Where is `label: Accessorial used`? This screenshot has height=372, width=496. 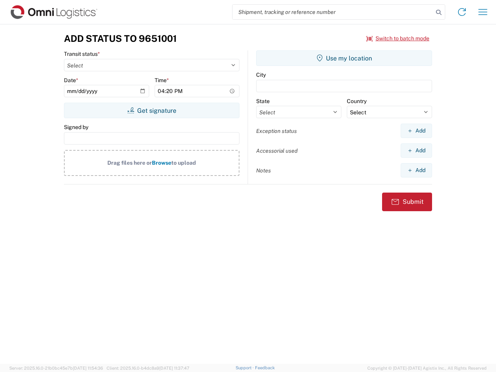
label: Accessorial used is located at coordinates (277, 151).